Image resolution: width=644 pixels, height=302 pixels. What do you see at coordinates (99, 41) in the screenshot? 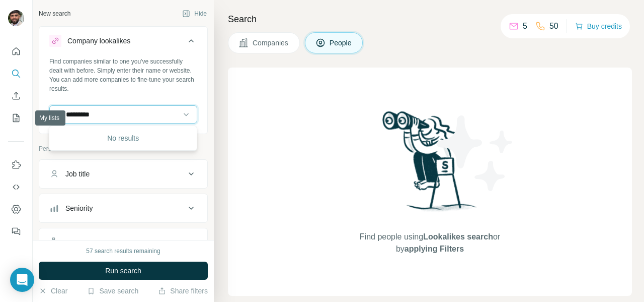
I see `div: Company lookalikes` at bounding box center [99, 41].